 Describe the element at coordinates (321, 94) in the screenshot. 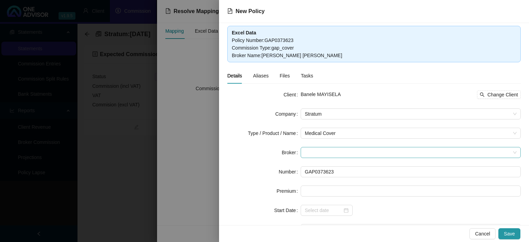

I see `span: Banele MAYISELA` at that location.